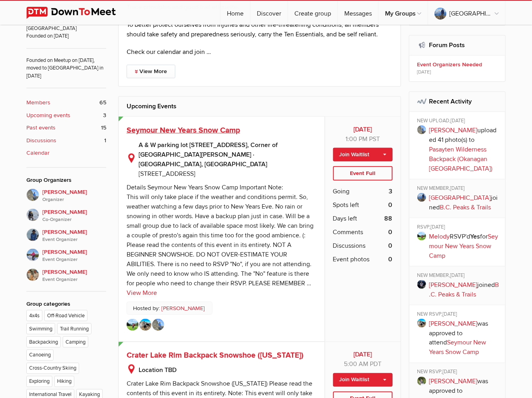  Describe the element at coordinates (33, 255) in the screenshot. I see `img: Angela L` at that location.